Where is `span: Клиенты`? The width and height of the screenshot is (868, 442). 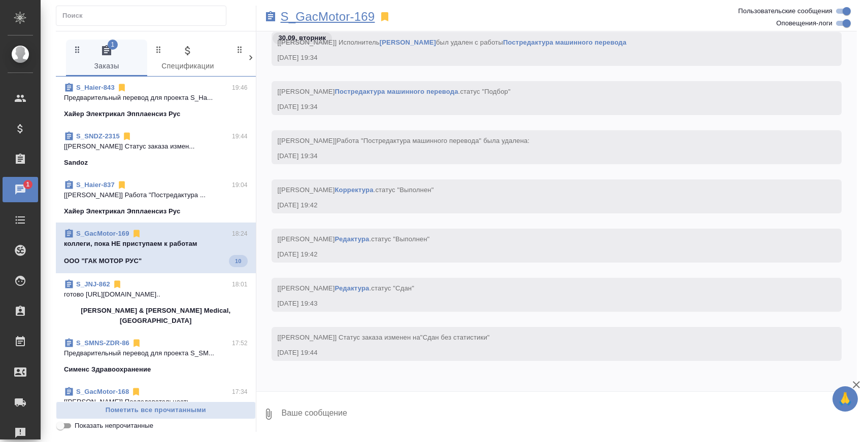 span: Клиенты is located at coordinates (269, 58).